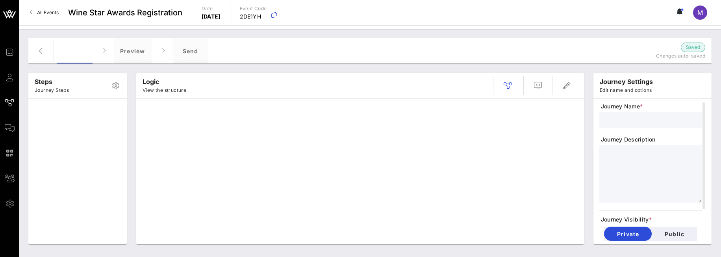  Describe the element at coordinates (674, 233) in the screenshot. I see `span: Public` at that location.